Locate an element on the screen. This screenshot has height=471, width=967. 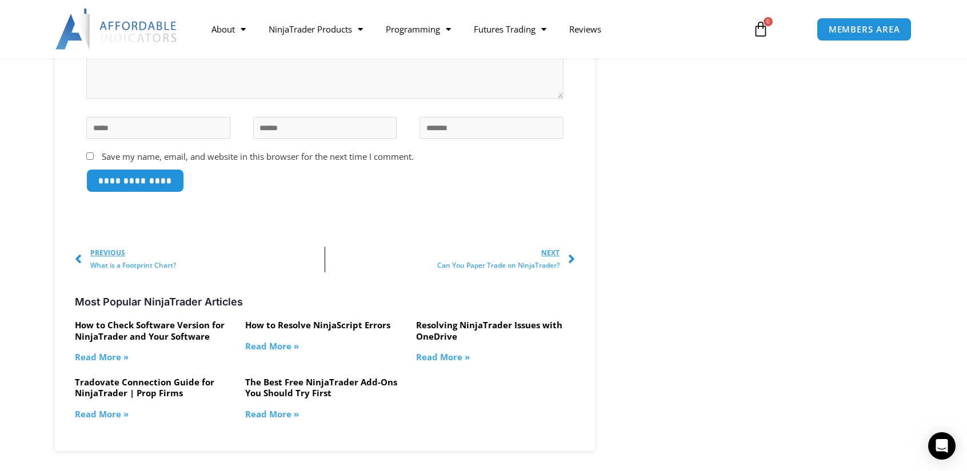
div: Post Navigation is located at coordinates (325, 259).